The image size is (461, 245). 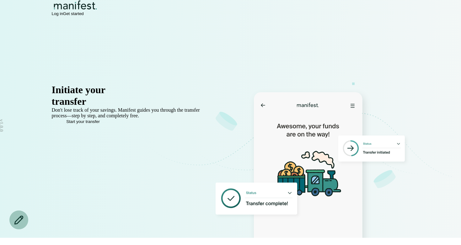 What do you see at coordinates (83, 121) in the screenshot?
I see `button: Start your transfer` at bounding box center [83, 121].